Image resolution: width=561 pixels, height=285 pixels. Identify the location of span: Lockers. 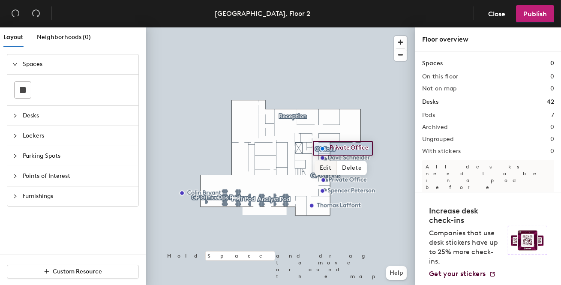
(78, 136).